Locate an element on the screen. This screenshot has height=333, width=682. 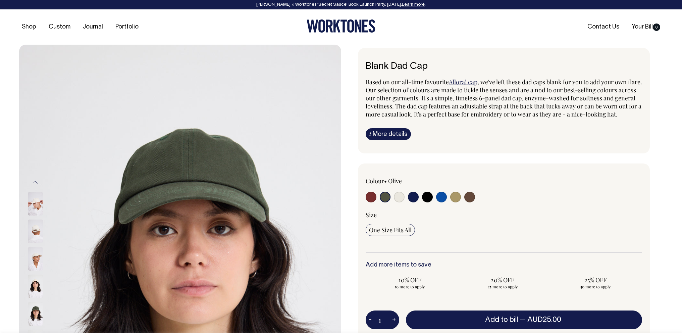
span: 50 more to apply is located at coordinates (596, 287).